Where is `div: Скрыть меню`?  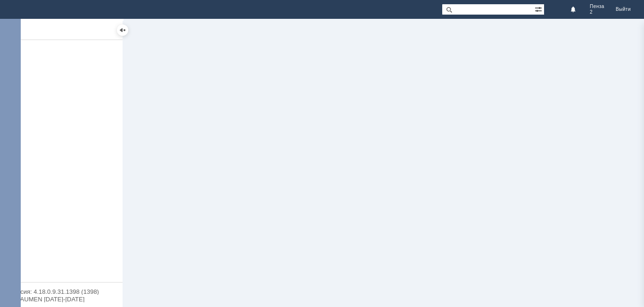
div: Скрыть меню is located at coordinates (122, 30).